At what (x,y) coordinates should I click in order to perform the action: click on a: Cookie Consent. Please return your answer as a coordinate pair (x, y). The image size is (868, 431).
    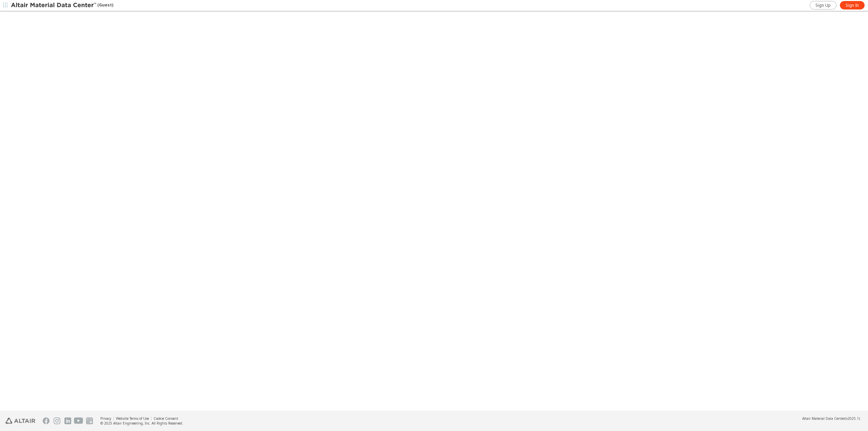
    Looking at the image, I should click on (165, 419).